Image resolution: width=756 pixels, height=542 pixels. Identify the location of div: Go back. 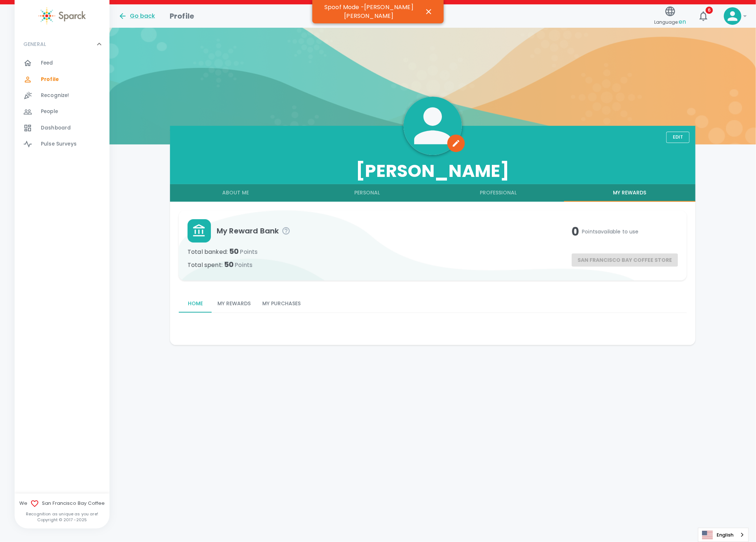
(137, 16).